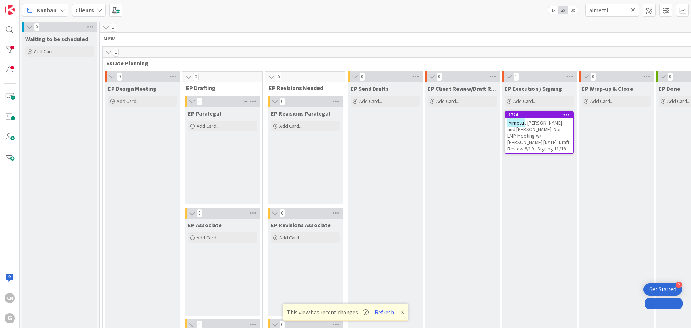  What do you see at coordinates (678, 285) in the screenshot?
I see `div: 2` at bounding box center [678, 285].